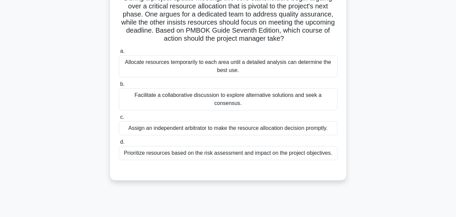  Describe the element at coordinates (122, 84) in the screenshot. I see `span: b.` at that location.